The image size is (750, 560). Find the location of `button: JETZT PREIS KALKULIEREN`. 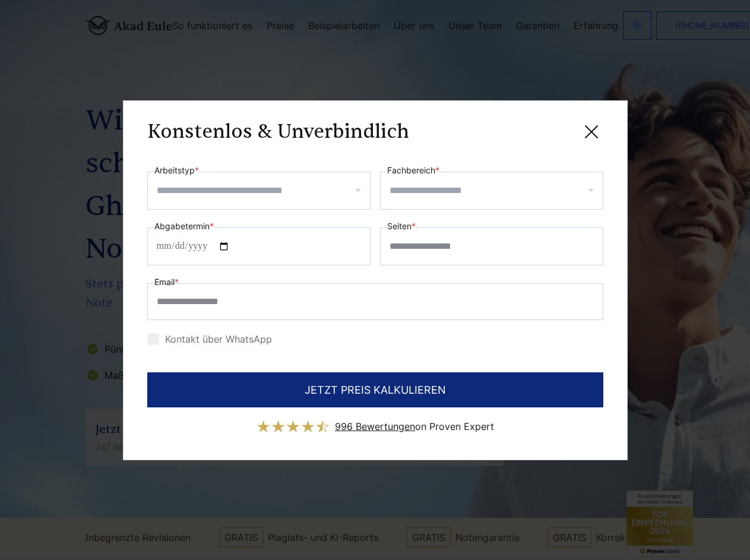

button: JETZT PREIS KALKULIEREN is located at coordinates (376, 389).